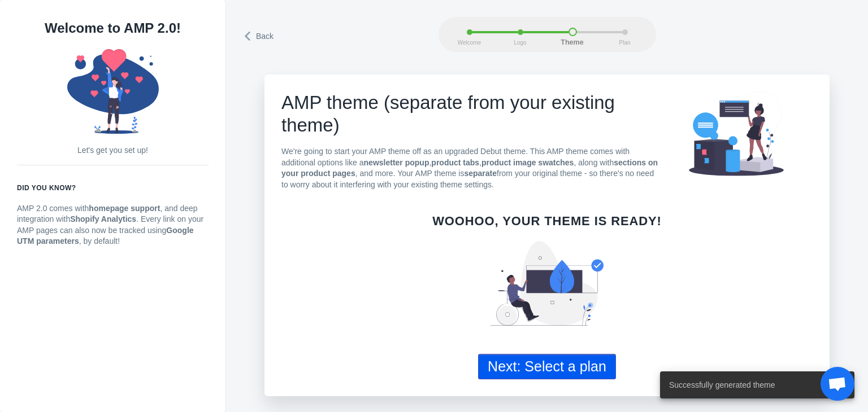 The width and height of the screenshot is (868, 412). Describe the element at coordinates (470, 43) in the screenshot. I see `span: Welcome` at that location.